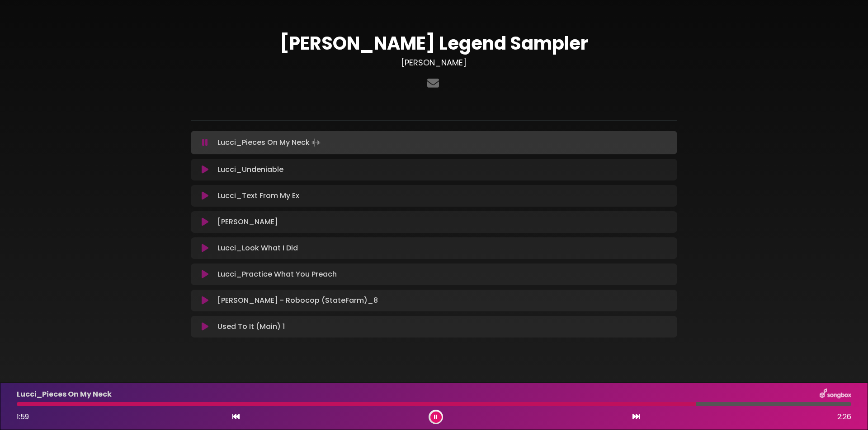 This screenshot has height=430, width=868. What do you see at coordinates (277, 275) in the screenshot?
I see `p: Lucci_Practice What You Preach` at bounding box center [277, 275].